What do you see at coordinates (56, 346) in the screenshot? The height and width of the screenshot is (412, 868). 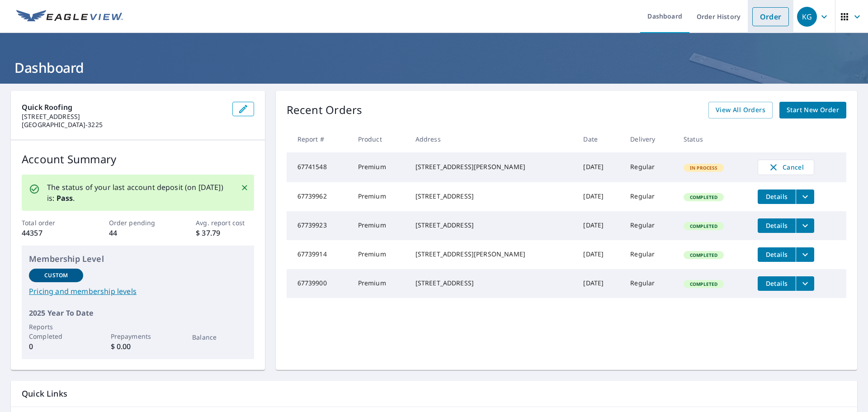 I see `p: 0` at bounding box center [56, 346].